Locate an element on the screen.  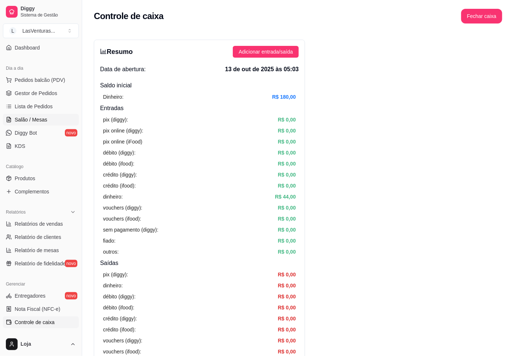
span: Sistema de Gestão is located at coordinates (48, 15).